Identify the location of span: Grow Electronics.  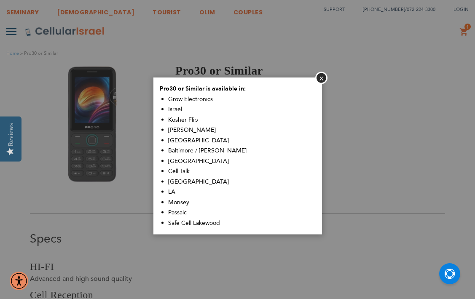
(191, 99).